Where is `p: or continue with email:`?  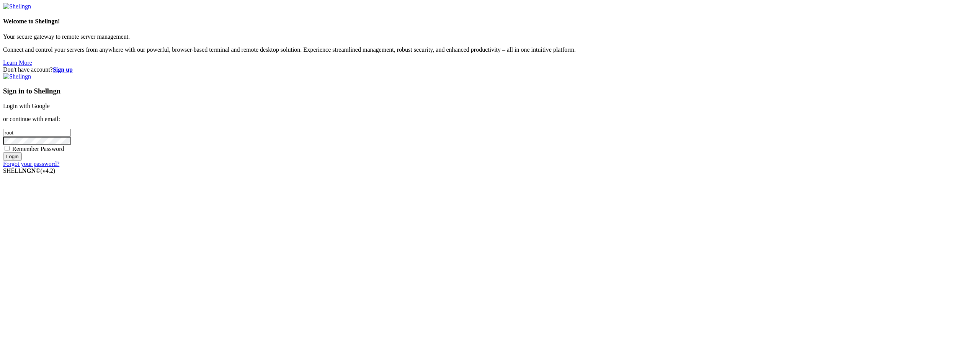 p: or continue with email: is located at coordinates (490, 119).